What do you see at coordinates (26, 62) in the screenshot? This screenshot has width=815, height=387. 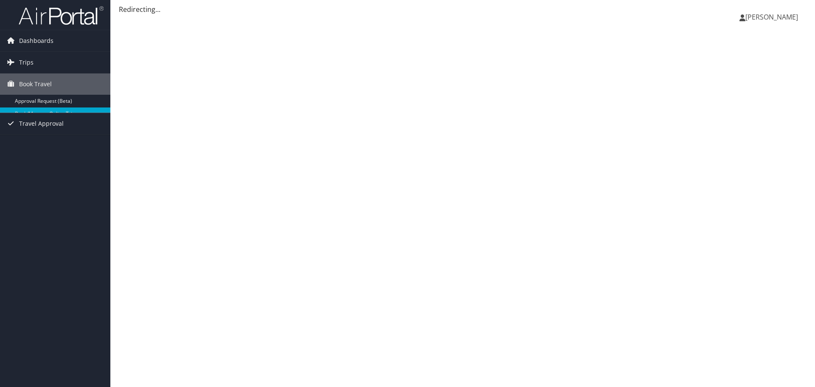 I see `span: Trips` at bounding box center [26, 62].